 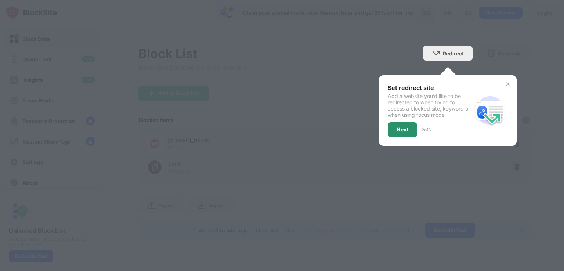 I want to click on div: Set redirect site, so click(x=430, y=88).